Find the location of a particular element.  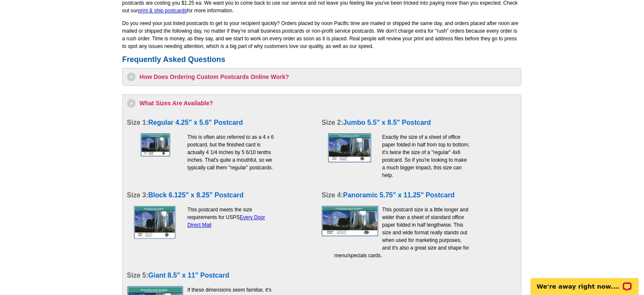

h2: Frequently Asked Questions is located at coordinates (322, 60).